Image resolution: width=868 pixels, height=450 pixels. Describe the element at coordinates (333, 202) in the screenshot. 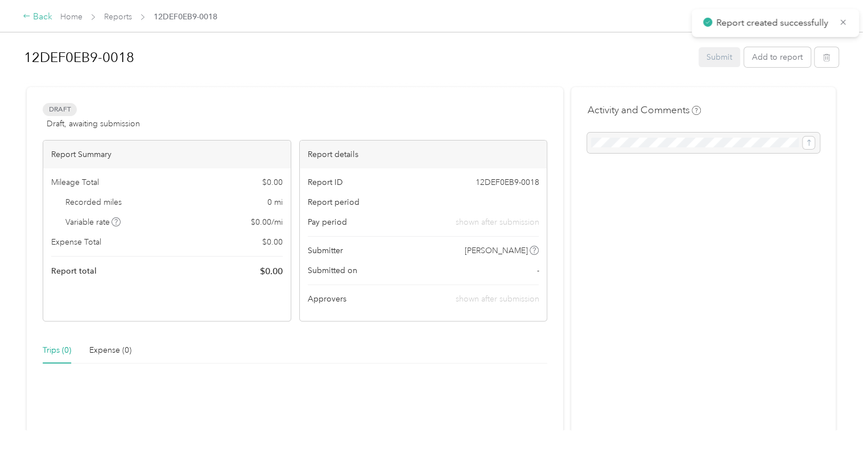

I see `span: Report period` at that location.